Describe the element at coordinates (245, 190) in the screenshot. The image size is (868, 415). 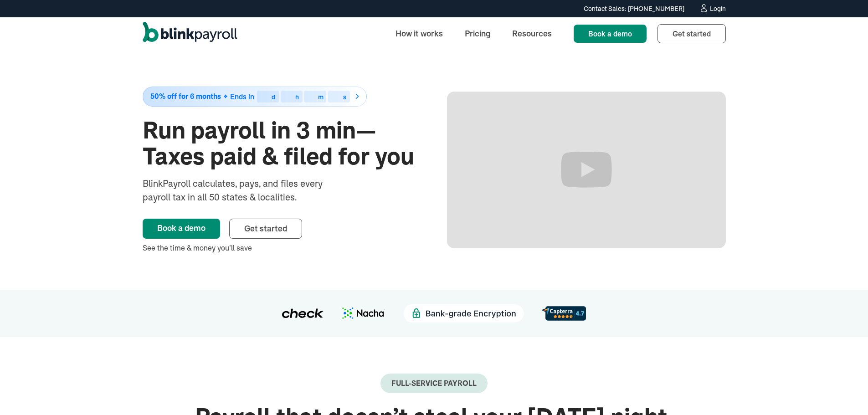
I see `div: BlinkPayroll calculates, pays, and files every payroll tax in all 50 states & localities.` at that location.